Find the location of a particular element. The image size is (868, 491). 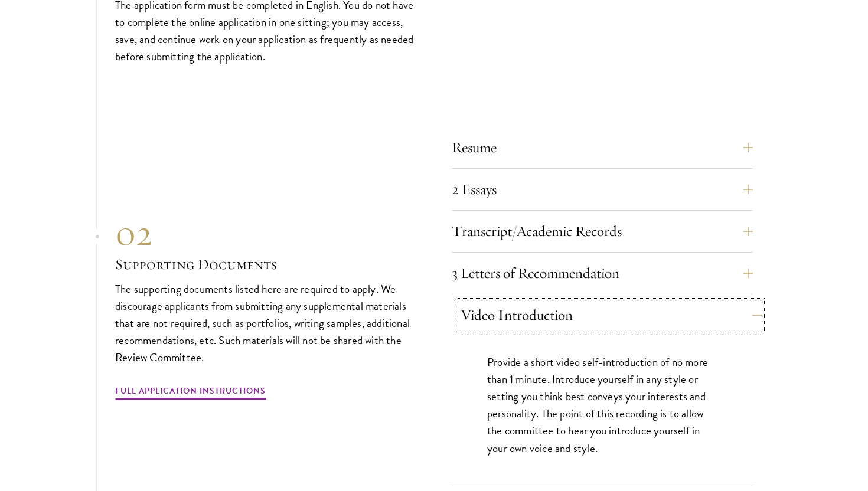

p: The supporting documents listed here are required to apply. We discourage applicants from submitt... is located at coordinates (265, 322).